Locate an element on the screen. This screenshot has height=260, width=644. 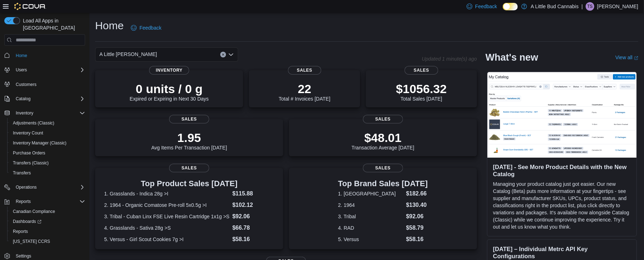
a: Feedback is located at coordinates (146, 28).